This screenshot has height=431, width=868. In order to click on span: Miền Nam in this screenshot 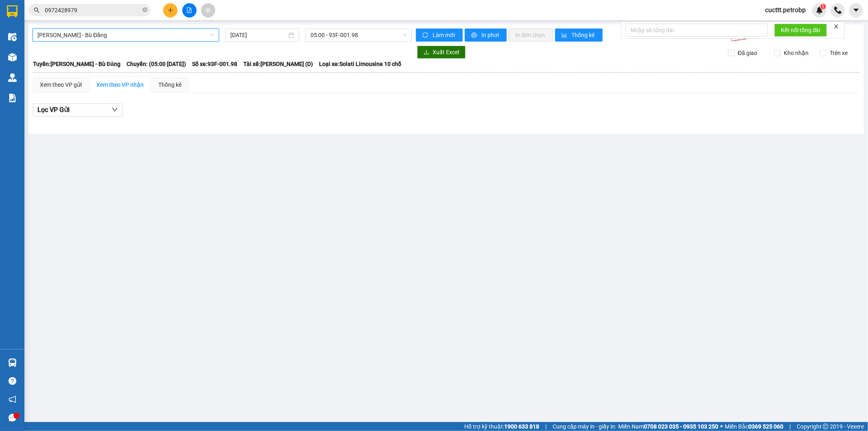, I will do `click(668, 426)`.